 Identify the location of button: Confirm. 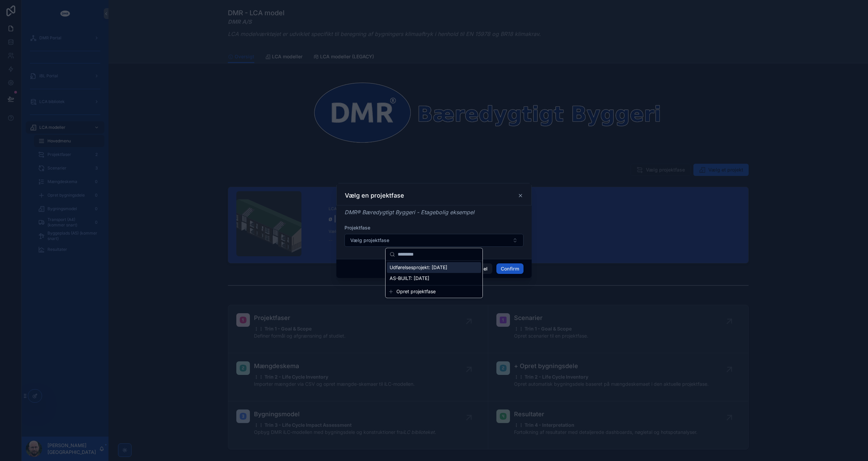
(510, 269).